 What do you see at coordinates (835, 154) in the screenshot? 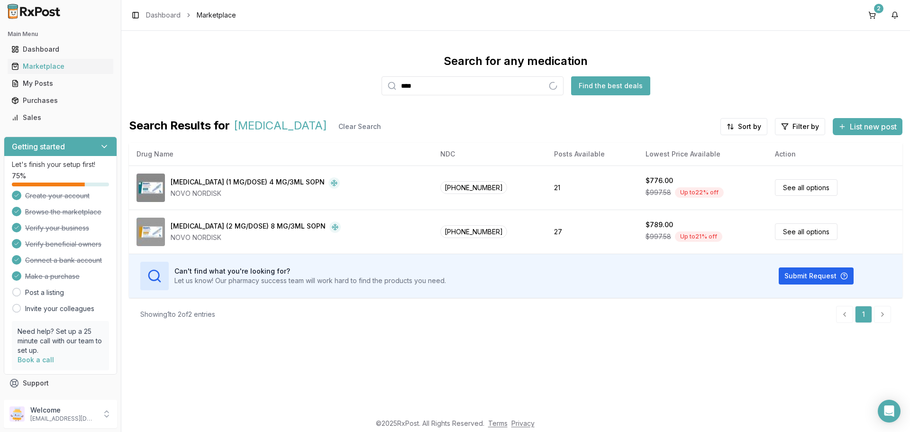
I see `th: Action` at bounding box center [835, 154].